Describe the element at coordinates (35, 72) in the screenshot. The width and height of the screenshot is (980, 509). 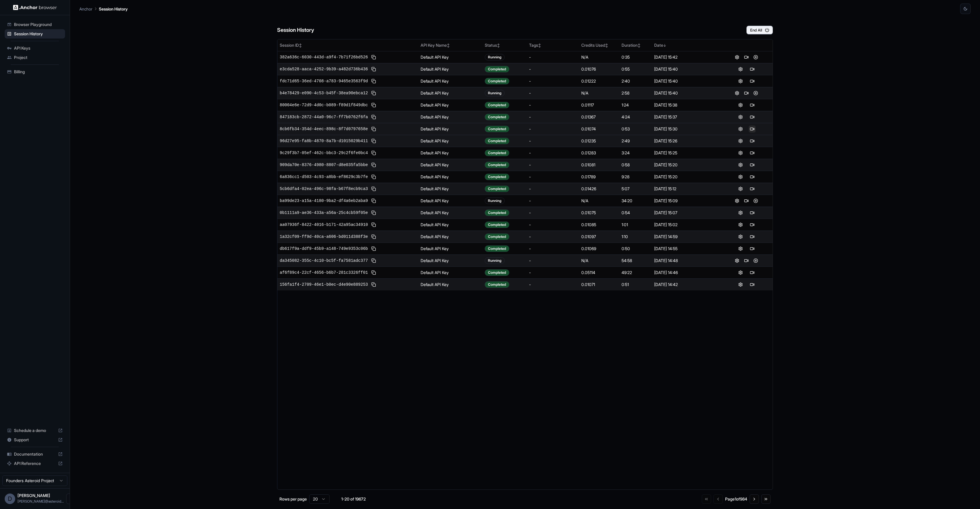
I see `div: Billing` at that location.